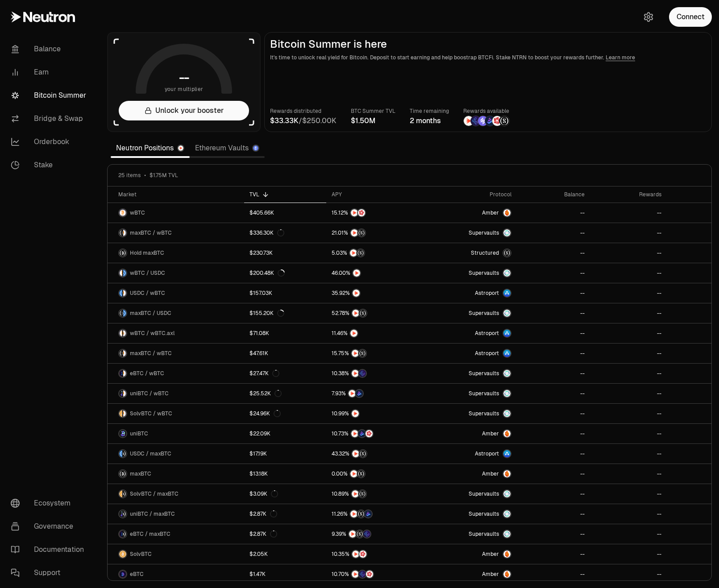 The height and width of the screenshot is (588, 719). I want to click on div: $71.08K, so click(260, 333).